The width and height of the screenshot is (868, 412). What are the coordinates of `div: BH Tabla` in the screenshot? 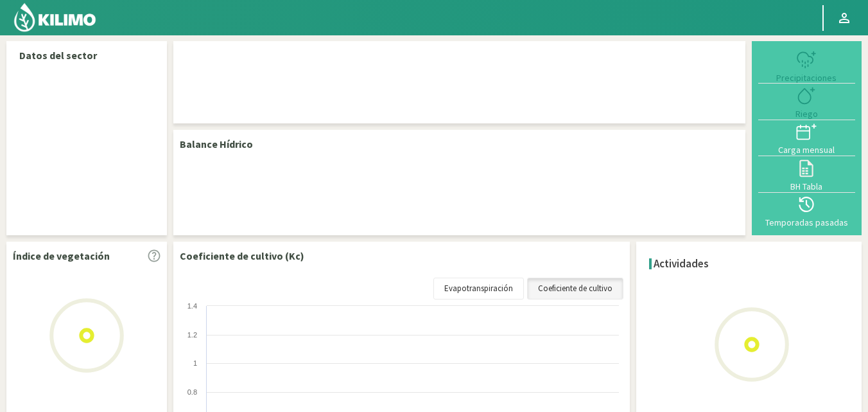 It's located at (807, 187).